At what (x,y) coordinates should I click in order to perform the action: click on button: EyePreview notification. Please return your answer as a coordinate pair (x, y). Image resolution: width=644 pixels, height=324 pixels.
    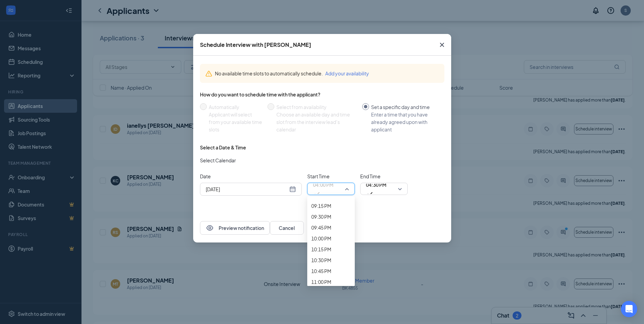
    Looking at the image, I should click on (235, 228).